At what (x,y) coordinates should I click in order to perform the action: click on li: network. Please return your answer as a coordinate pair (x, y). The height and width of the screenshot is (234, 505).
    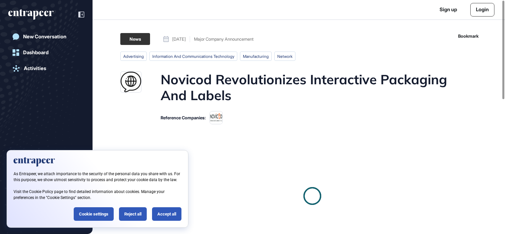
    Looking at the image, I should click on (285, 56).